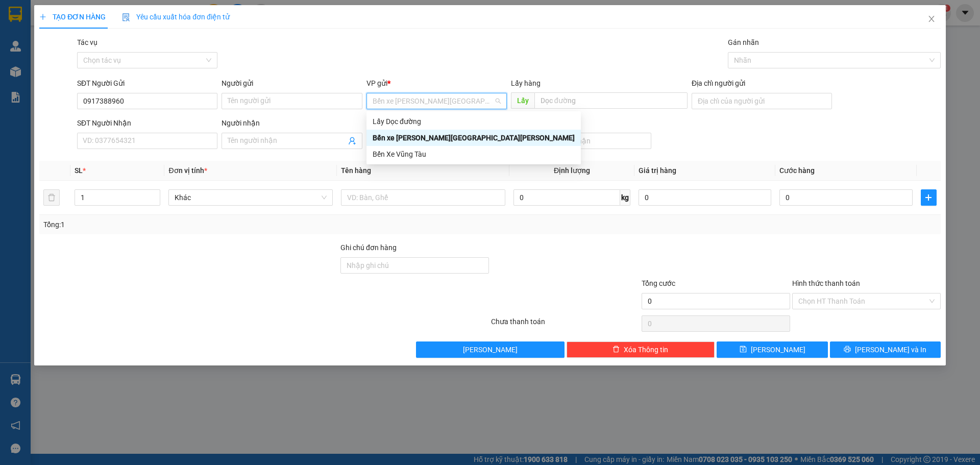 The width and height of the screenshot is (980, 465). I want to click on span: delete, so click(616, 349).